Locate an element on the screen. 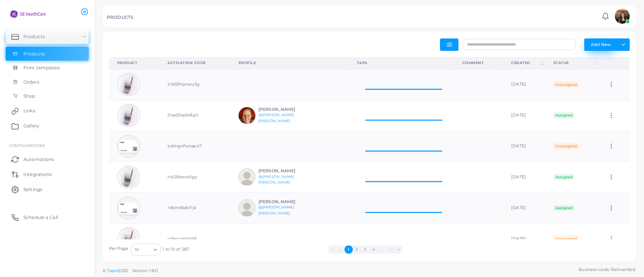 This screenshot has width=644, height=277. div: Taps is located at coordinates (402, 63).